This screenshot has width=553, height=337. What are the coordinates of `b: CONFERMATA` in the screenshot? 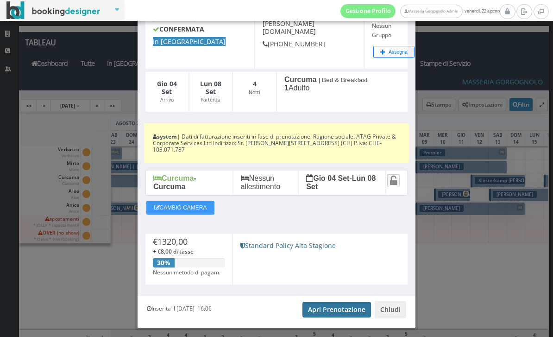 It's located at (178, 29).